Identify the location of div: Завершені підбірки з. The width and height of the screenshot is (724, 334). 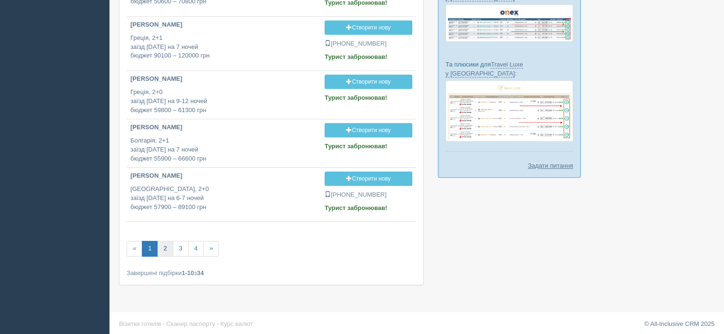
(271, 273).